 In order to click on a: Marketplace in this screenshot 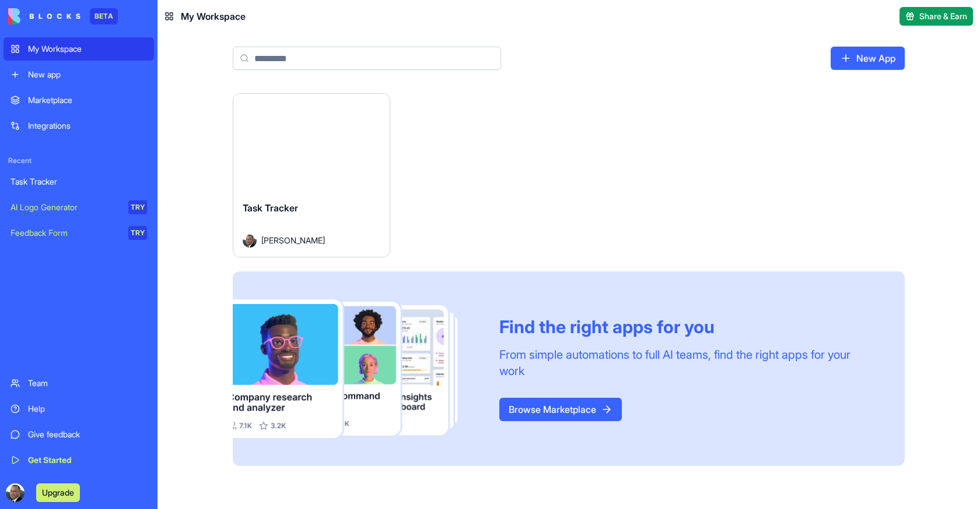, I will do `click(79, 100)`.